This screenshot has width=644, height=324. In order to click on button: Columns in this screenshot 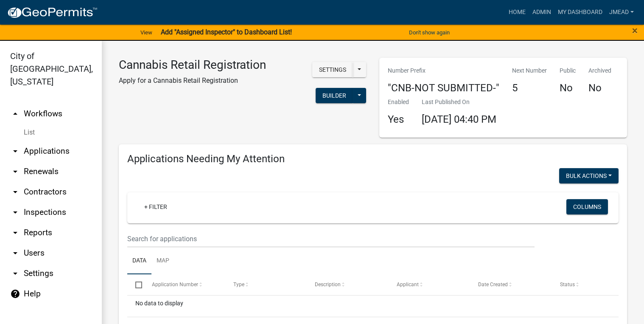, I will do `click(588, 207)`.